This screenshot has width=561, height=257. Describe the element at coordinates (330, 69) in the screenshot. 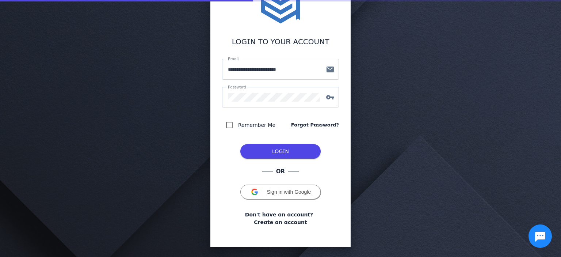

I see `mat-icon: mail` at that location.